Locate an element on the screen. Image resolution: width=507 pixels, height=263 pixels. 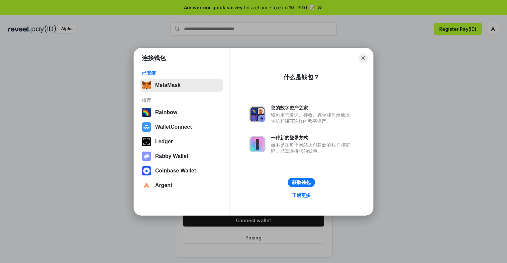
img: svg+xml,%3Csvg%20width%3D%22120%22%20height%3D%22120%22%20viewBox%3D%220%200%20120%20120%22%20fil... is located at coordinates (146, 113).